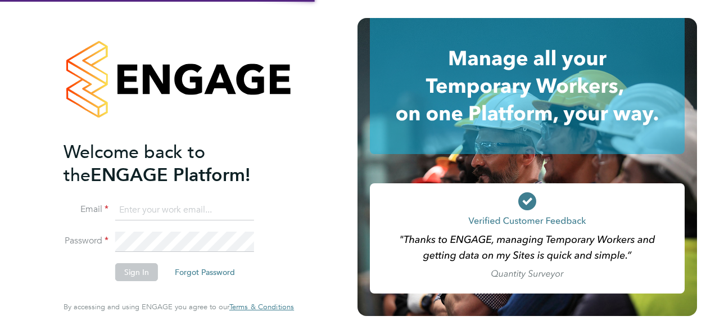  Describe the element at coordinates (184, 210) in the screenshot. I see `input: Enter your work email...` at that location.